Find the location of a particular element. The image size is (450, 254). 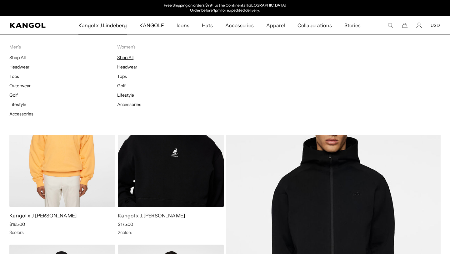

div: 2 of 2 is located at coordinates (225, 8).